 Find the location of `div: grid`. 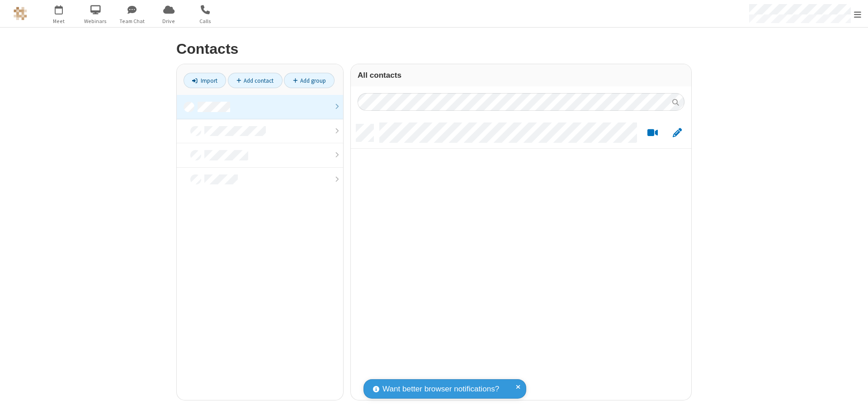

div: grid is located at coordinates (521, 259).